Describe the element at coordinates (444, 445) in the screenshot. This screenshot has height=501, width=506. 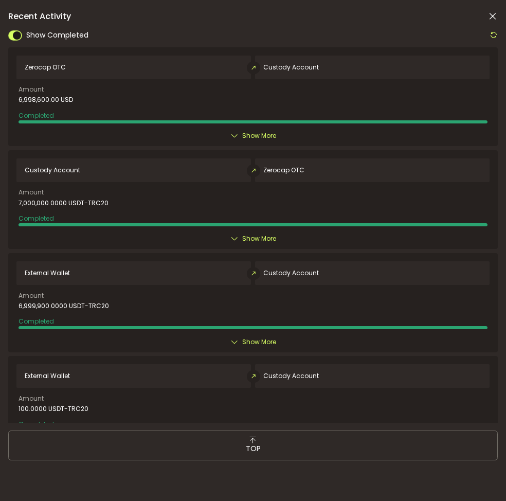
I see `div: 聊天小工具` at that location.